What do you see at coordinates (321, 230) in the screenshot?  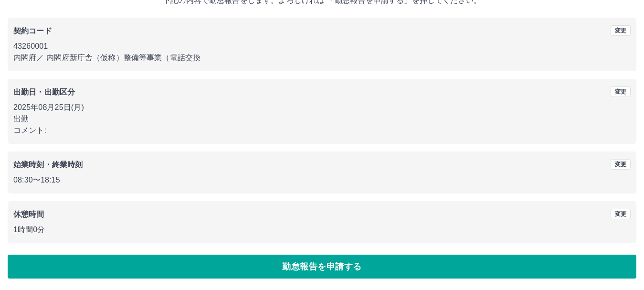 I see `p: 1時間0分` at bounding box center [321, 230].